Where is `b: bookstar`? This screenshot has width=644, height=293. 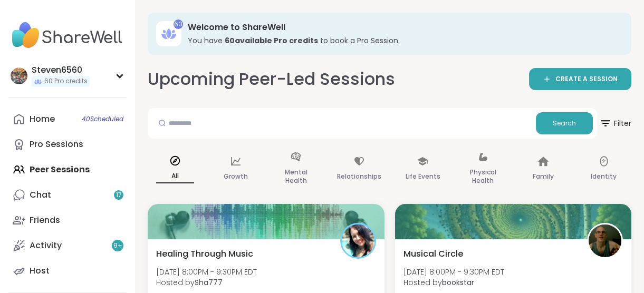 b: bookstar is located at coordinates (458, 283).